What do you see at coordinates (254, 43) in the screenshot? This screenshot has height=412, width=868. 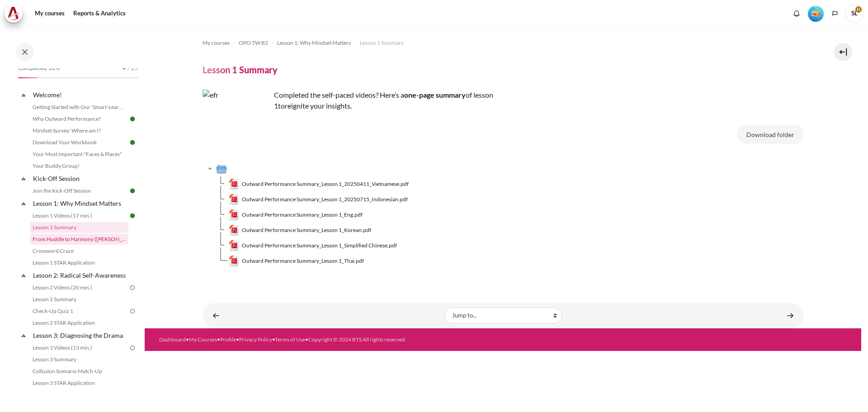 I see `span: OPO TW B2` at bounding box center [254, 43].